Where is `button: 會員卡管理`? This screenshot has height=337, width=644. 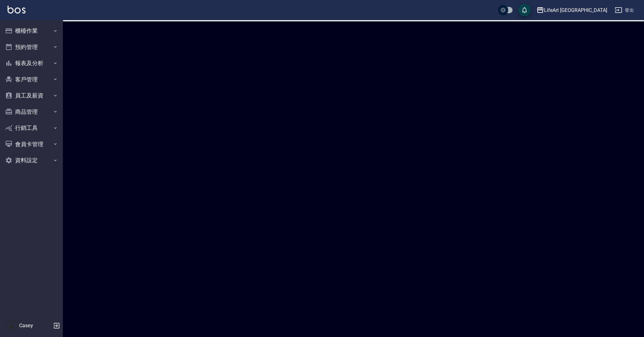 button: 會員卡管理 is located at coordinates (32, 144).